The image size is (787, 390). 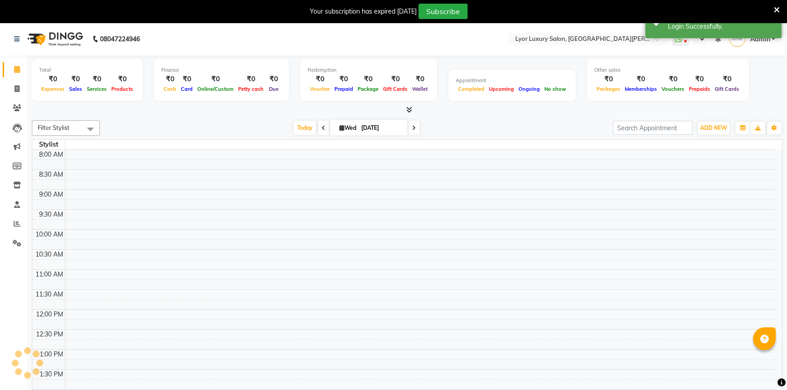 What do you see at coordinates (51, 354) in the screenshot?
I see `div: 1:00 PM` at bounding box center [51, 354].